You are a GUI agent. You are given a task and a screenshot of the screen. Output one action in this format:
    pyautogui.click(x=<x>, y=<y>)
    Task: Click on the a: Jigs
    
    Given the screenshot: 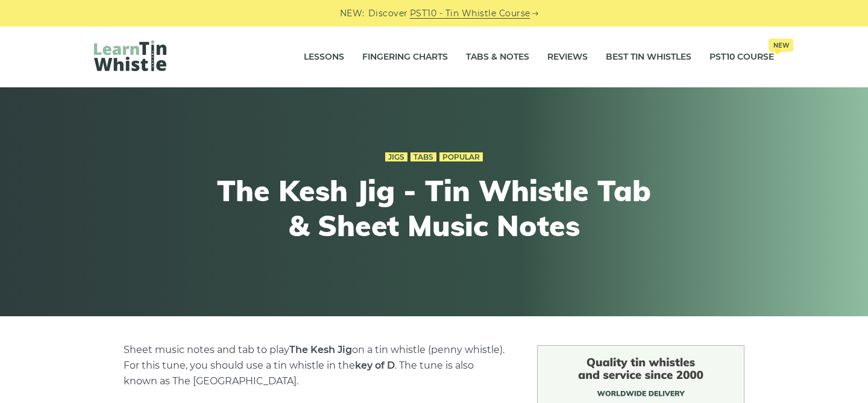 What is the action you would take?
    pyautogui.click(x=396, y=157)
    